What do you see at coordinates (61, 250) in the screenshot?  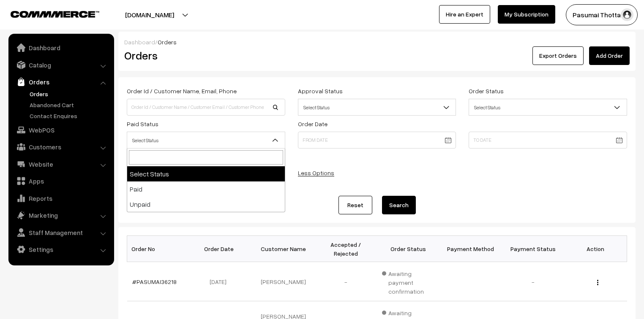 I see `a: Settings` at bounding box center [61, 250].